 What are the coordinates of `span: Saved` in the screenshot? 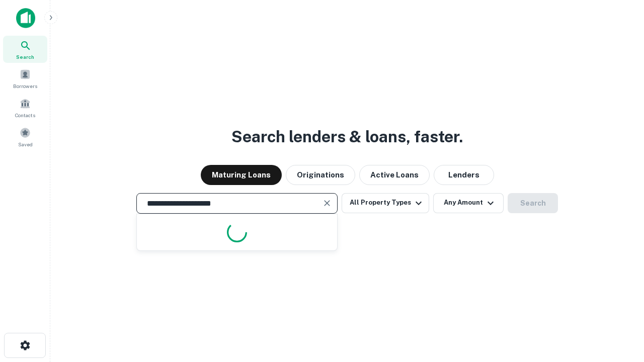 It's located at (25, 145).